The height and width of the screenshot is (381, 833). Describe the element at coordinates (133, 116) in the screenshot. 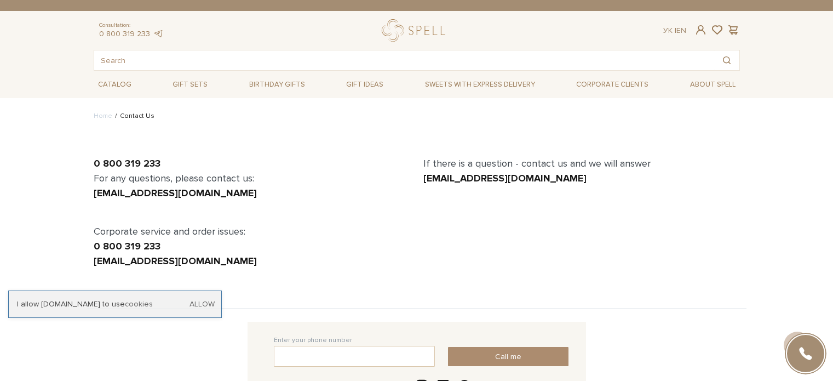

I see `li: Contact Us` at that location.